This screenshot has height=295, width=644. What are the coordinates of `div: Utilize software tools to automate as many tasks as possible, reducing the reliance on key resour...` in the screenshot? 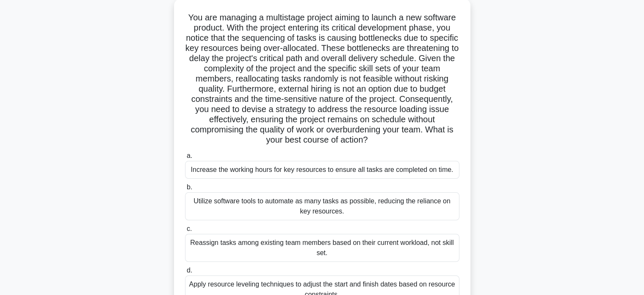 It's located at (322, 206).